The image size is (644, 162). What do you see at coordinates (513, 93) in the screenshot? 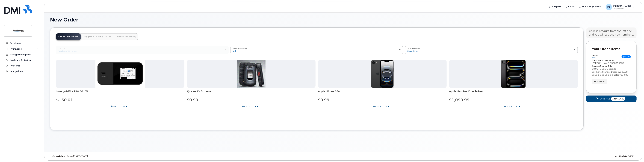
I see `span: Apple iPad Pro 11-inch (M4)` at bounding box center [513, 93].